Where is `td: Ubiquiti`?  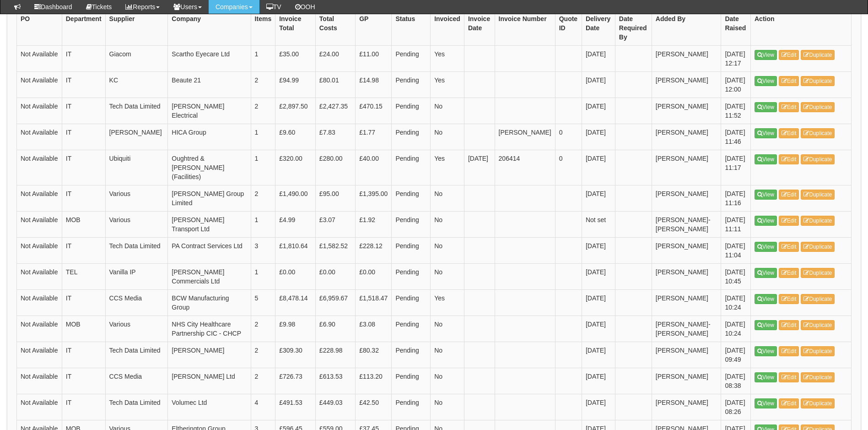 td: Ubiquiti is located at coordinates (136, 167).